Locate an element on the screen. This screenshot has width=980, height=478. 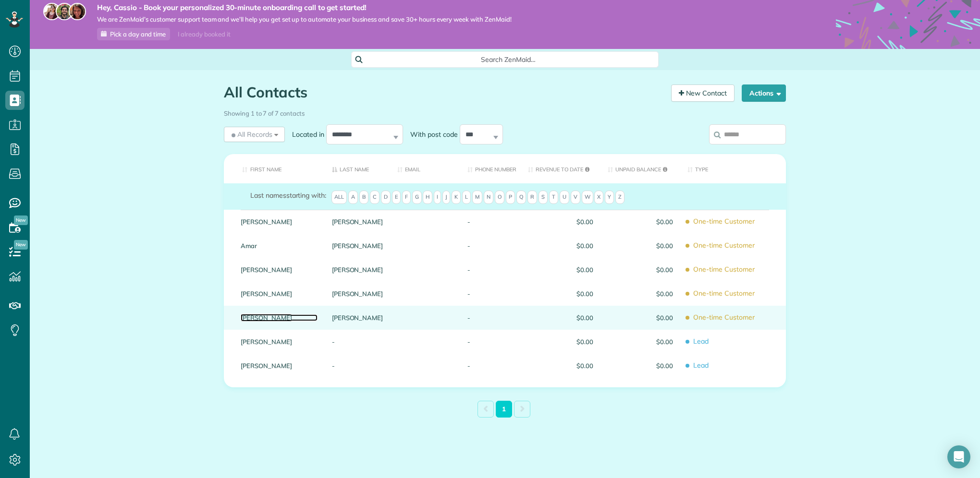
span: U is located at coordinates (565, 198).